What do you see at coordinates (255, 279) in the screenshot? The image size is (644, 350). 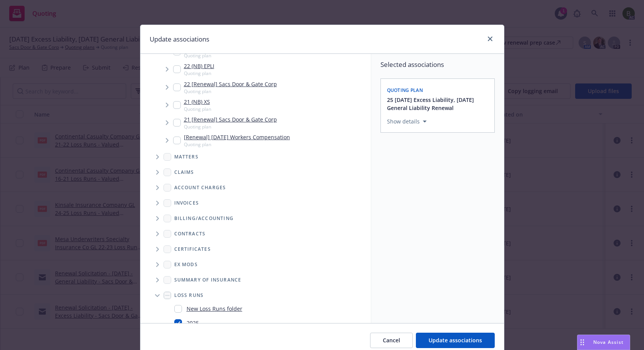 I see `div: Folder Tree Example` at bounding box center [255, 279].